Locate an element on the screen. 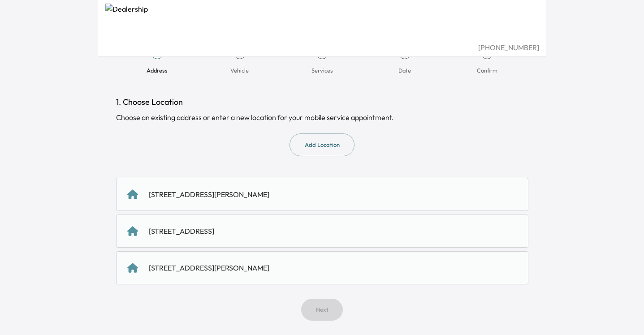 The width and height of the screenshot is (644, 335). span: Vehicle is located at coordinates (239, 70).